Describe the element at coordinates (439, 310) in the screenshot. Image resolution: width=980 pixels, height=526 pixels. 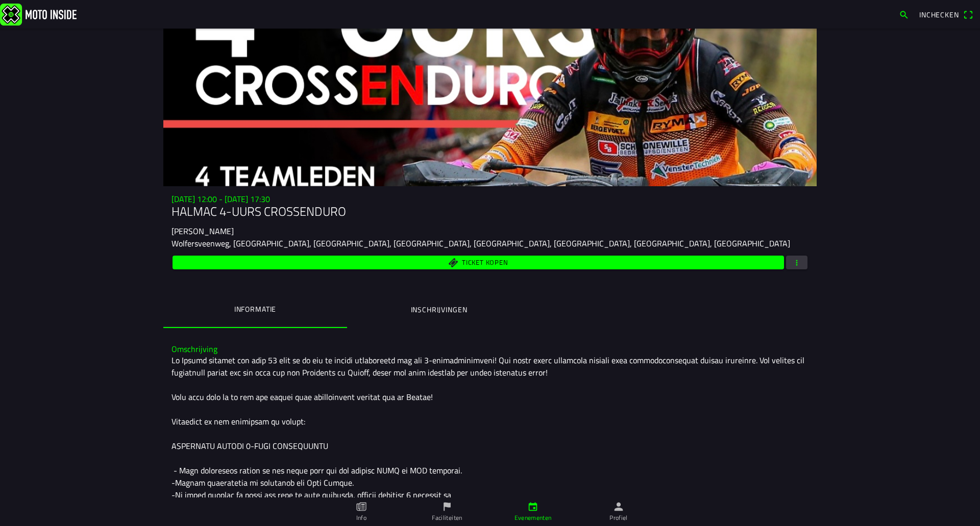
I see `ion-label: Inschrijvingen` at that location.